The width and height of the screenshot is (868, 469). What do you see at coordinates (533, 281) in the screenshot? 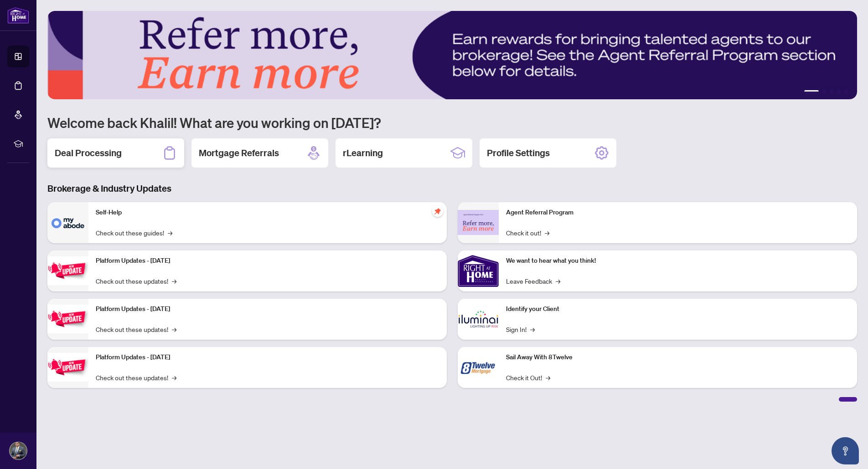
I see `a: Leave Feedback→` at bounding box center [533, 281].